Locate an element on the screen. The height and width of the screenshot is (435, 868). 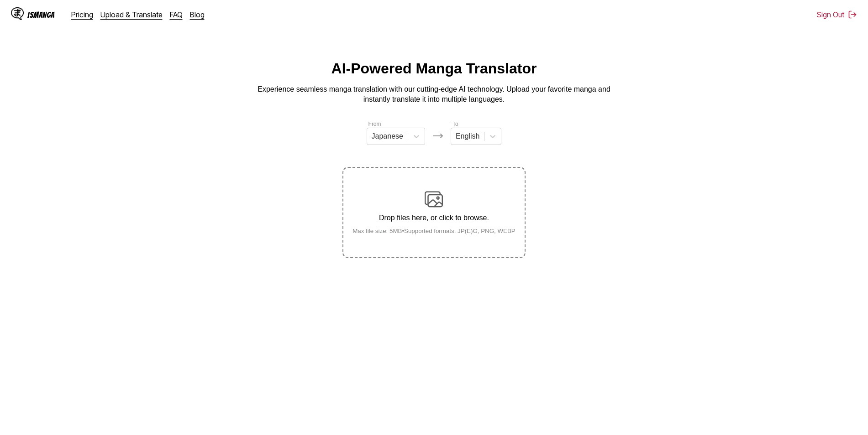
p: Experience seamless manga translation with our cutting-edge AI technology. Upload your favorite m... is located at coordinates (435, 94).